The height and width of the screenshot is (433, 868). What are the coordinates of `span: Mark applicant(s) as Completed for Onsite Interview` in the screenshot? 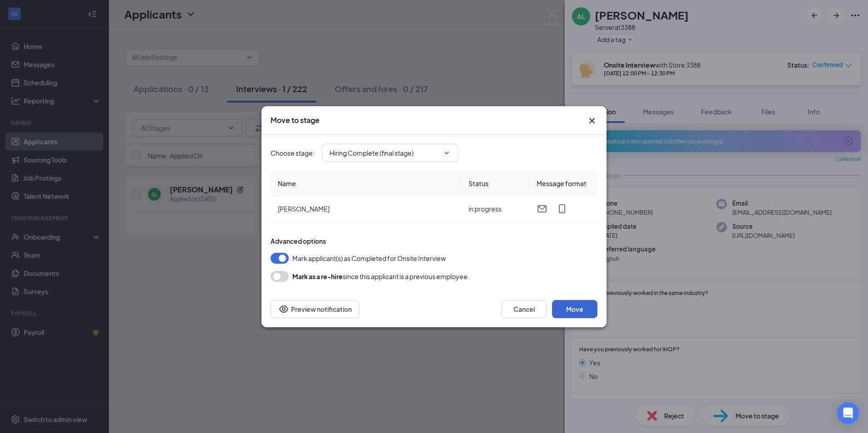 It's located at (369, 258).